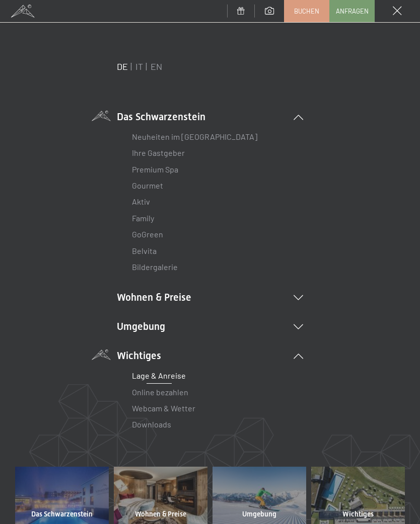 The width and height of the screenshot is (420, 524). What do you see at coordinates (139, 66) in the screenshot?
I see `a: IT` at bounding box center [139, 66].